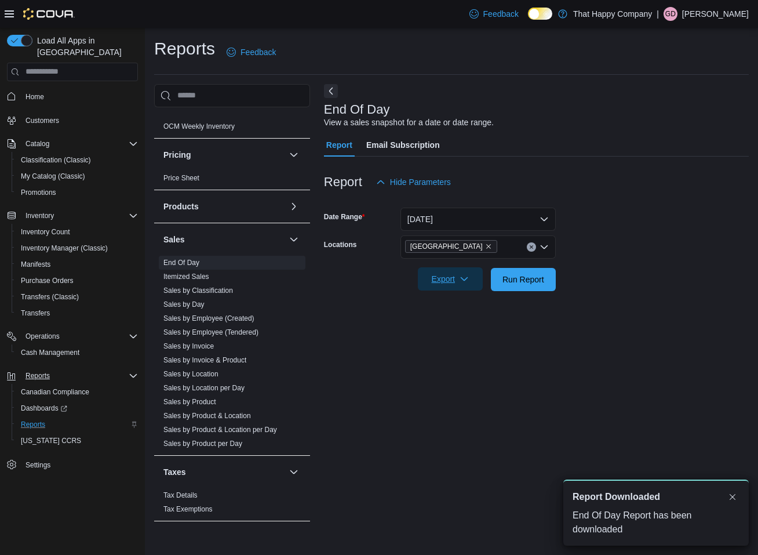 Image resolution: width=758 pixels, height=555 pixels. Describe the element at coordinates (494, 14) in the screenshot. I see `a: Feedback` at that location.